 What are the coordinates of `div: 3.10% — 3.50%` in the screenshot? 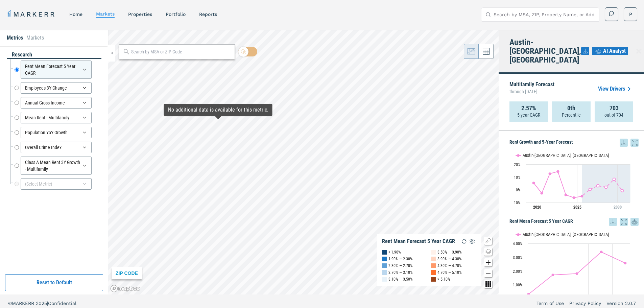 It's located at (401, 279).